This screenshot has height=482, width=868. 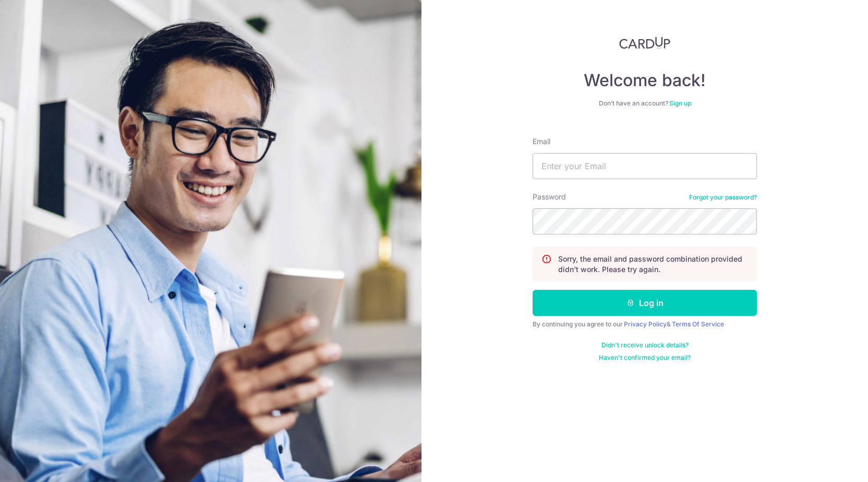 I want to click on a: Forgot your password?, so click(x=723, y=197).